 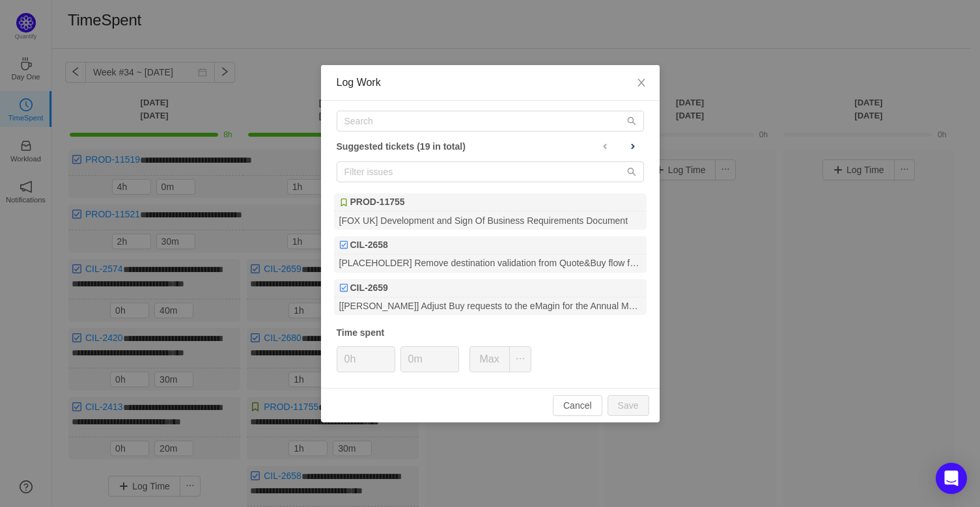 I want to click on img: 10315, so click(x=344, y=203).